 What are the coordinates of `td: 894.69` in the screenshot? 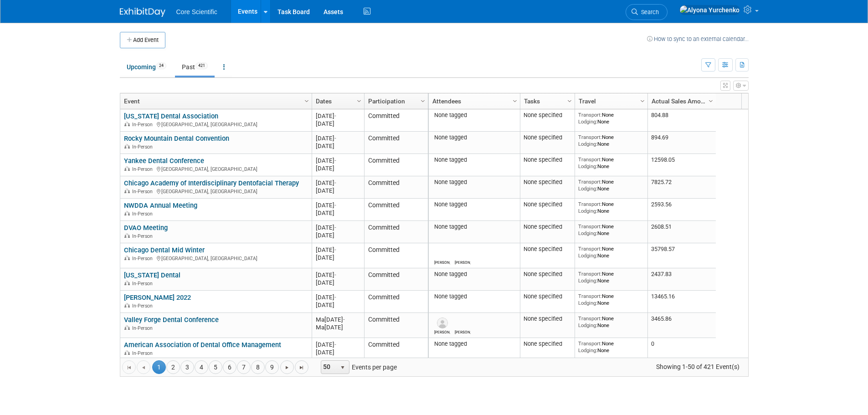 It's located at (682, 143).